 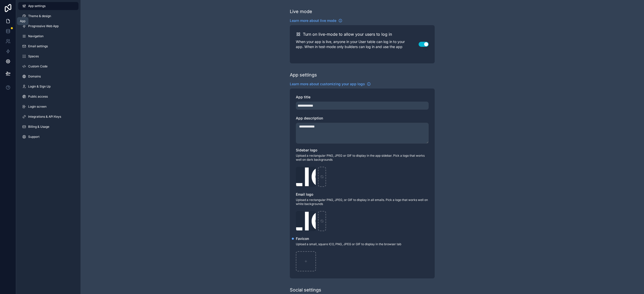 What do you see at coordinates (38, 97) in the screenshot?
I see `span: Public access` at bounding box center [38, 97].